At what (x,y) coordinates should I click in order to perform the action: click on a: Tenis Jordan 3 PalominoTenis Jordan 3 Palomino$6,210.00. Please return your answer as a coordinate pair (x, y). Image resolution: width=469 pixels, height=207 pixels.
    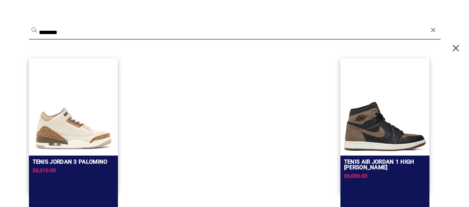
    Looking at the image, I should click on (73, 125).